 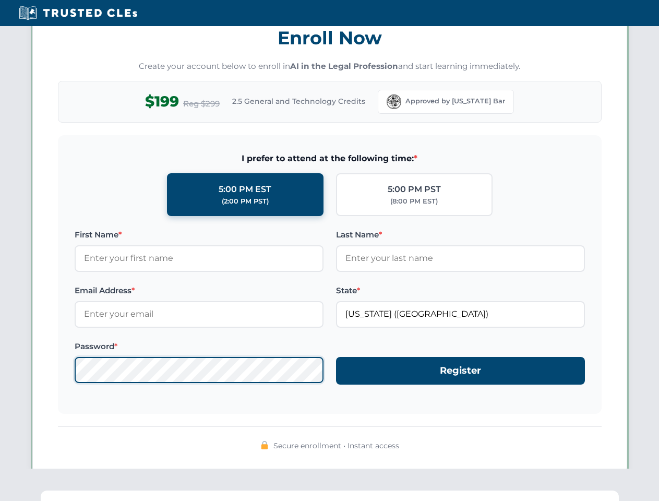 What do you see at coordinates (330, 38) in the screenshot?
I see `h3: Enroll Now` at bounding box center [330, 38].